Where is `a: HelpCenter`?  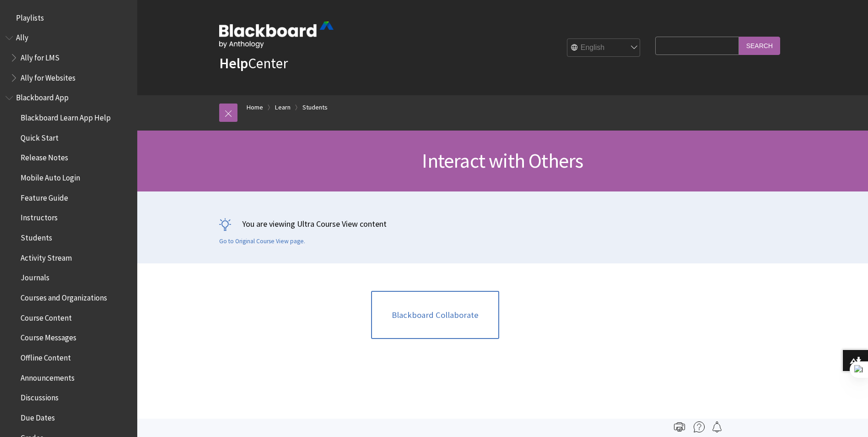
a: HelpCenter is located at coordinates (254, 63).